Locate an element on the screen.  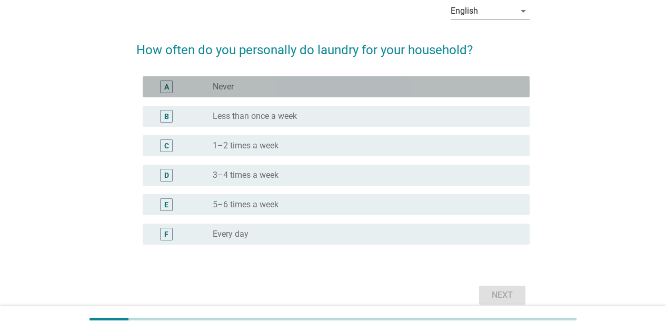
div: F is located at coordinates (166, 234).